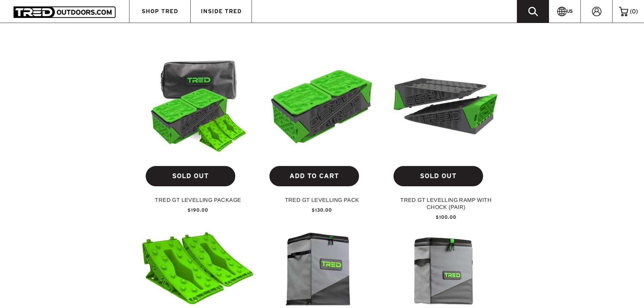  What do you see at coordinates (198, 210) in the screenshot?
I see `a: $190.00` at bounding box center [198, 210].